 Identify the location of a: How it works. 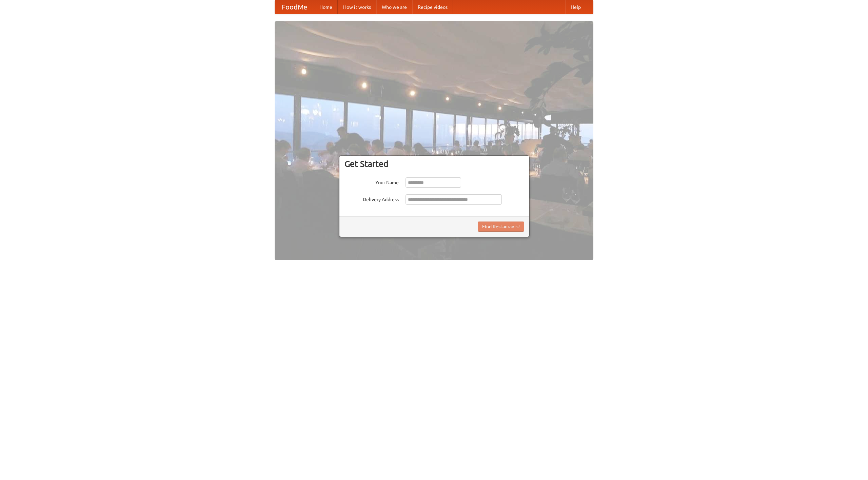
(357, 7).